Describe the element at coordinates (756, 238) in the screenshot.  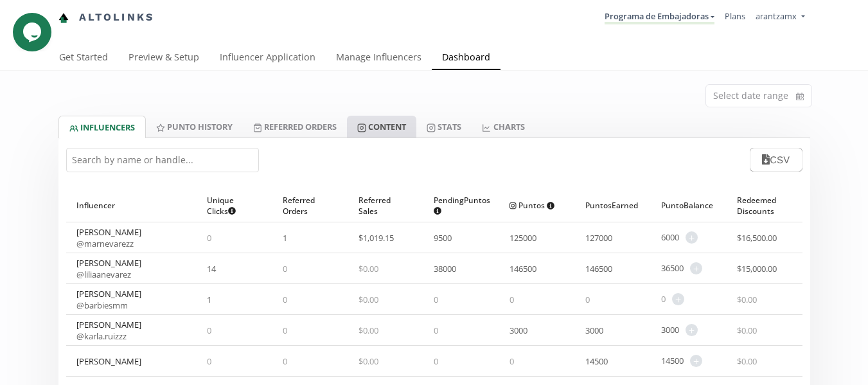
I see `span: $ 16,500.00` at that location.